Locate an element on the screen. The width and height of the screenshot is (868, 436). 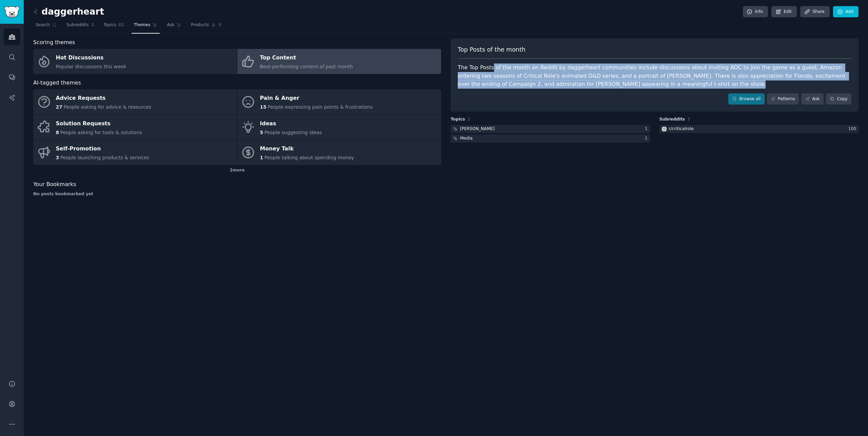
div: 100 is located at coordinates (853, 129).